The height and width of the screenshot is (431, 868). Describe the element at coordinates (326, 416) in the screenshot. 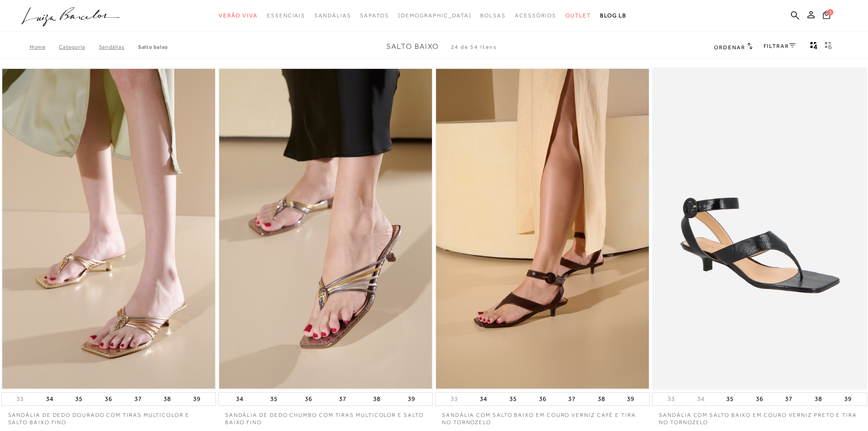

I see `a: SANDÁLIA DE DEDO CHUMBO COM TIRAS MULTICOLOR E SALTO BAIXO FINO` at that location.